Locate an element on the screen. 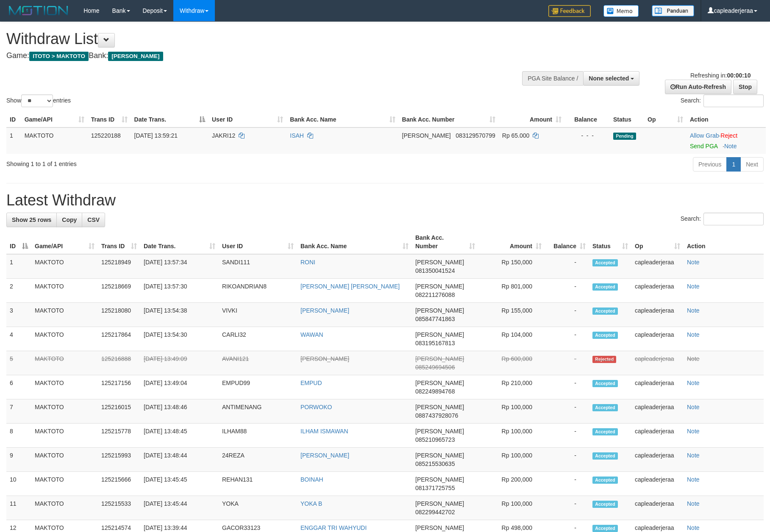 The height and width of the screenshot is (532, 770). td: 4 is located at coordinates (19, 339).